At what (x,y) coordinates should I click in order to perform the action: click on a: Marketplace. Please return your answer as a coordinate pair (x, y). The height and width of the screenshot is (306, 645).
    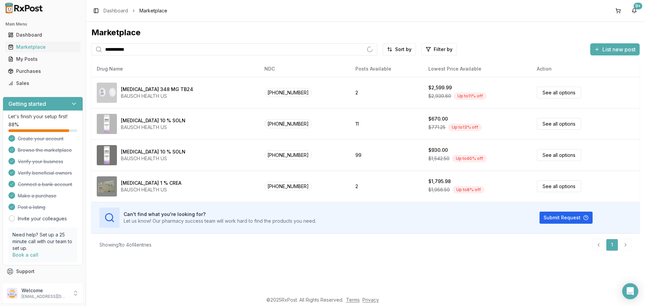
    Looking at the image, I should click on (43, 47).